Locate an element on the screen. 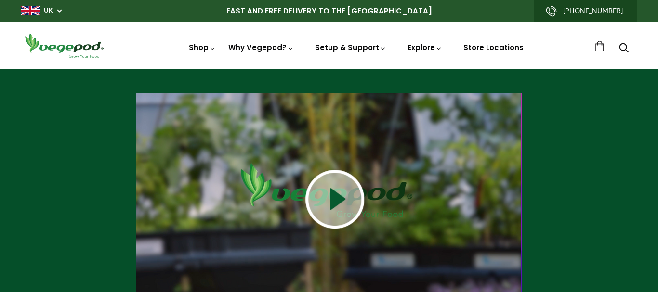 Image resolution: width=658 pixels, height=292 pixels. a: Store Locations is located at coordinates (493, 47).